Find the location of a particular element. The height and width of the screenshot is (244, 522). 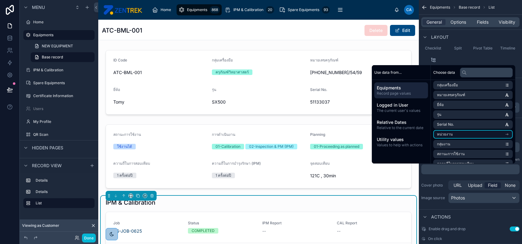

div: 868 is located at coordinates (215, 10).